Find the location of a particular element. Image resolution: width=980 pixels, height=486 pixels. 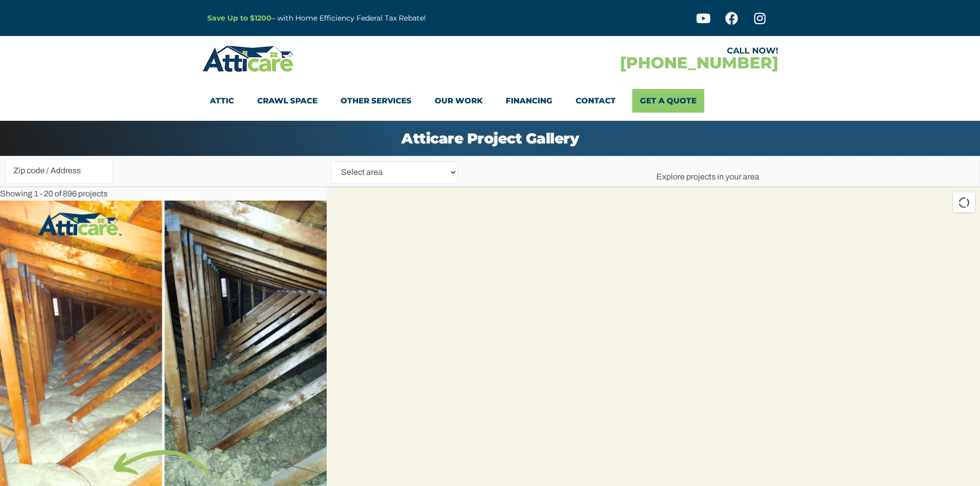

input: Zip code / Address is located at coordinates (59, 172).